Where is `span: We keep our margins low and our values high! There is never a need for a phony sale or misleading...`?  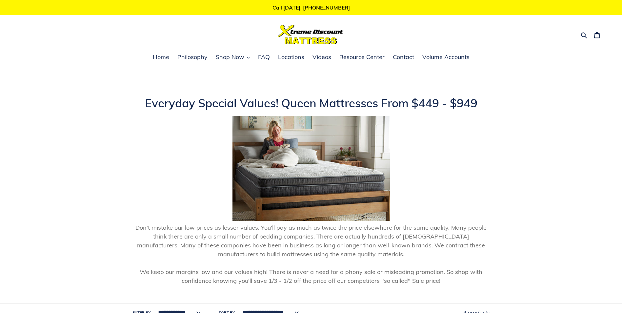
span: We keep our margins low and our values high! There is never a need for a phony sale or misleading... is located at coordinates (311, 276).